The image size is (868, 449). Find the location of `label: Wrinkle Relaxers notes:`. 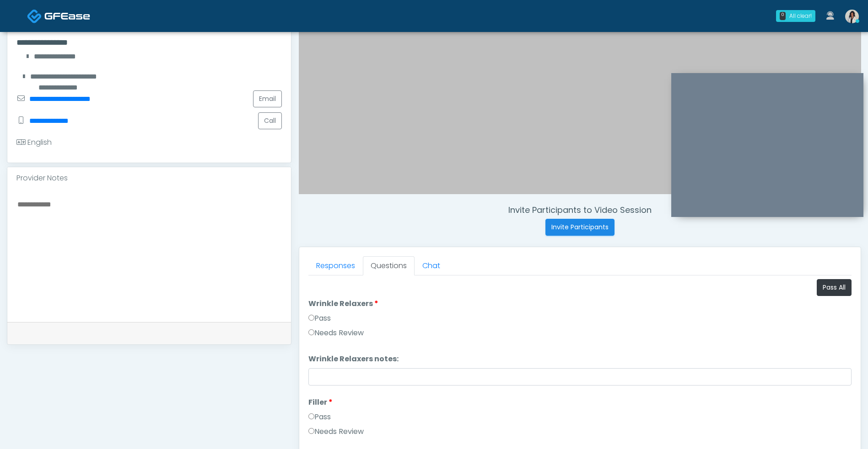

label: Wrinkle Relaxers notes: is located at coordinates (353, 359).